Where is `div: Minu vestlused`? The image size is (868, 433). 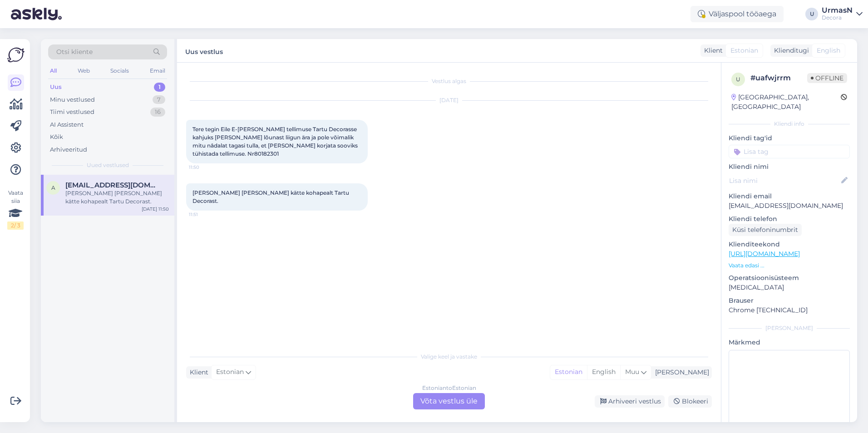
div: Minu vestlused is located at coordinates (72, 100).